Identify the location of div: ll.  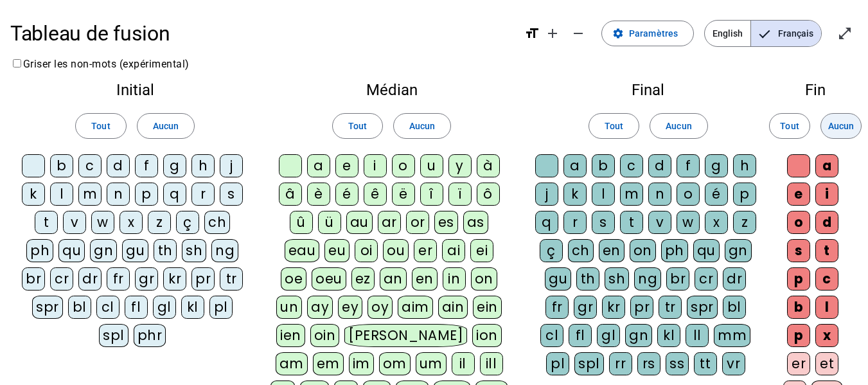
(697, 336).